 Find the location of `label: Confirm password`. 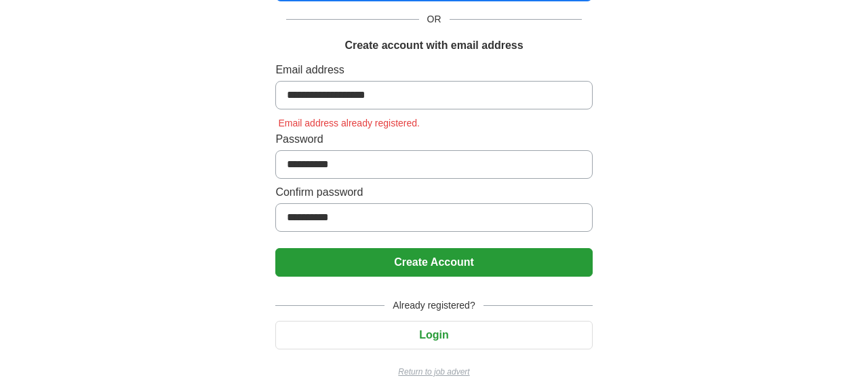

label: Confirm password is located at coordinates (434, 192).